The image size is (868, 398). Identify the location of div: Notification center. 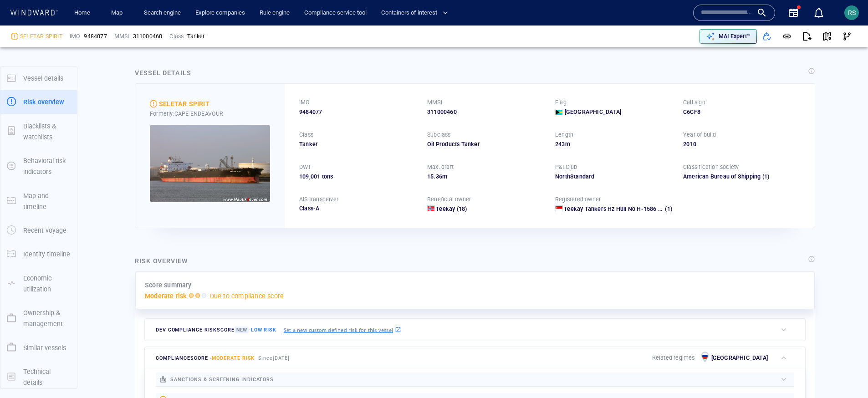
(819, 12).